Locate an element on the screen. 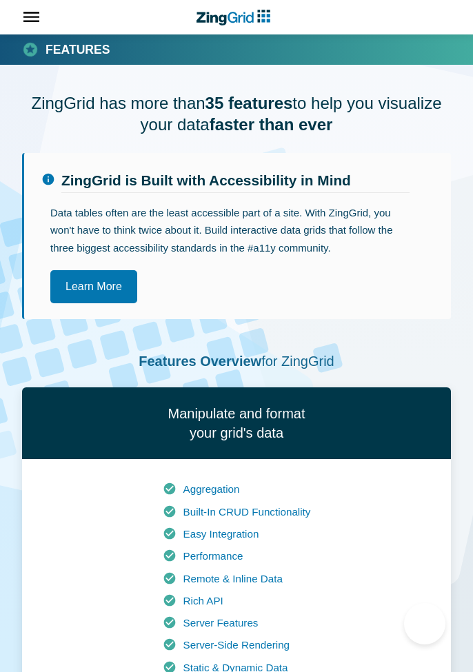 The width and height of the screenshot is (473, 672). a: Performance is located at coordinates (213, 556).